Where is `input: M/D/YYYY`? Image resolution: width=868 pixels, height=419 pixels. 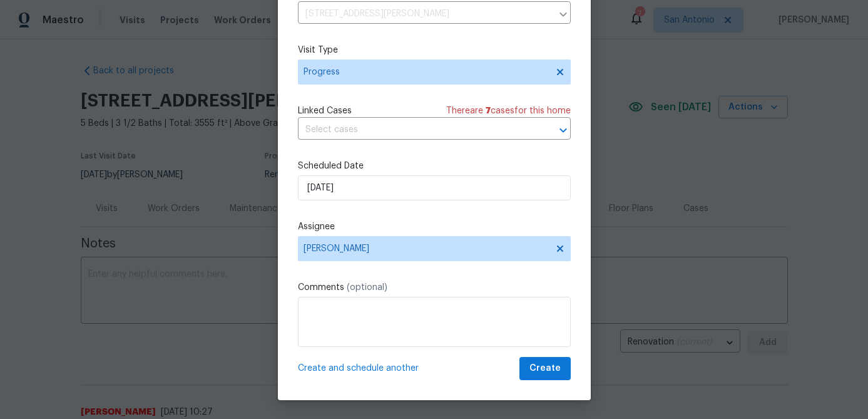 input: M/D/YYYY is located at coordinates (434, 188).